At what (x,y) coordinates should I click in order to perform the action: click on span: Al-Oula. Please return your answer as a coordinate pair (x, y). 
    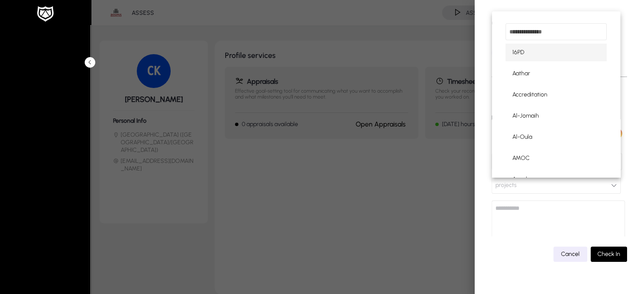
    Looking at the image, I should click on (522, 137).